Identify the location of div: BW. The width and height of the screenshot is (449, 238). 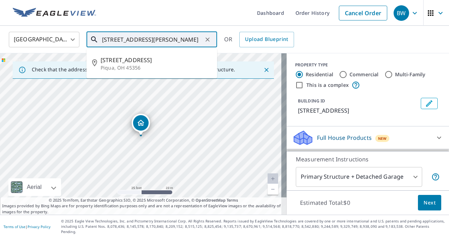
(401, 13).